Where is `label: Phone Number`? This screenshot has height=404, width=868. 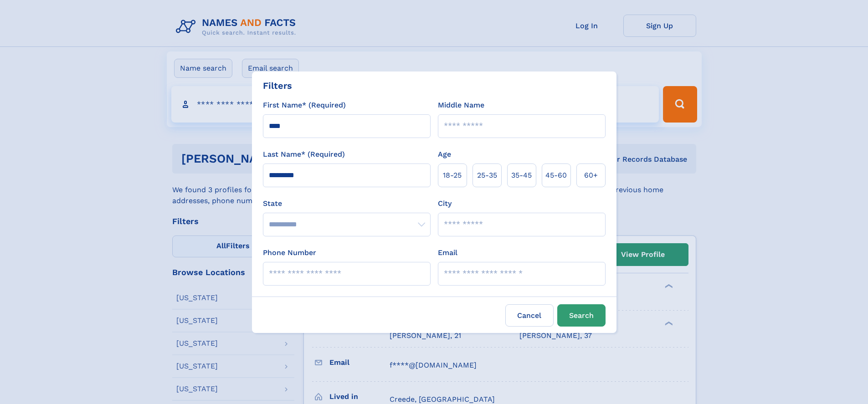 label: Phone Number is located at coordinates (289, 253).